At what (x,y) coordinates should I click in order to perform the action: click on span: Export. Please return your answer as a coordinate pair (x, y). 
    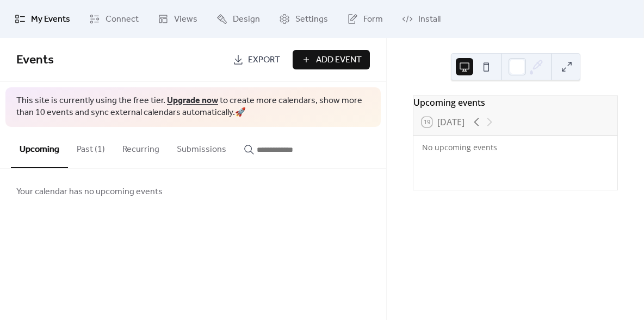
    Looking at the image, I should click on (264, 60).